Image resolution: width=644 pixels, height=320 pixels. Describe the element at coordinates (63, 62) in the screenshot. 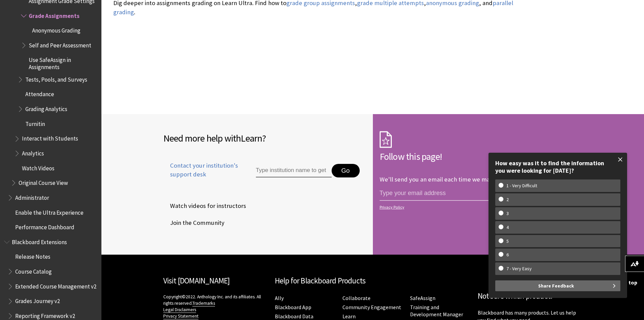

I see `span: Use SafeAssign in Assignments` at that location.